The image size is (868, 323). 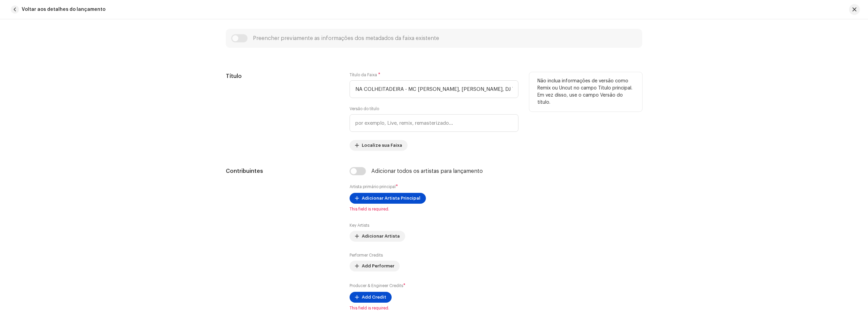 I want to click on small: Artista primário principal, so click(x=372, y=187).